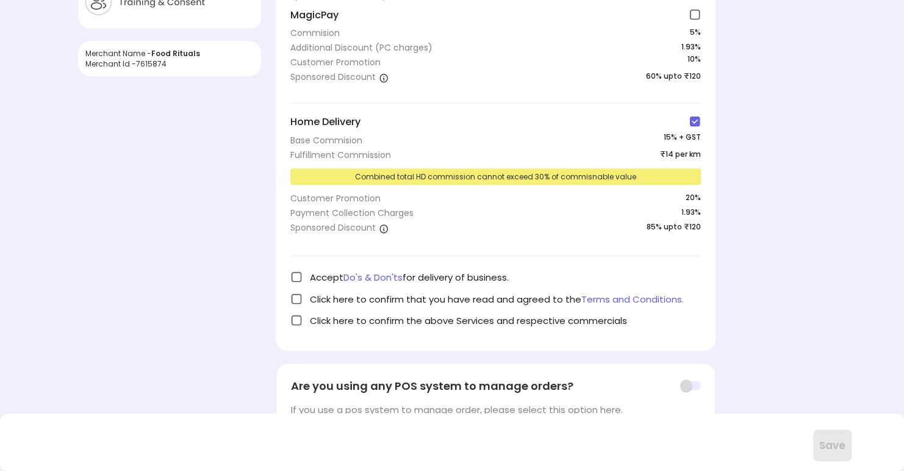  What do you see at coordinates (326, 140) in the screenshot?
I see `div: Base Commision` at bounding box center [326, 140].